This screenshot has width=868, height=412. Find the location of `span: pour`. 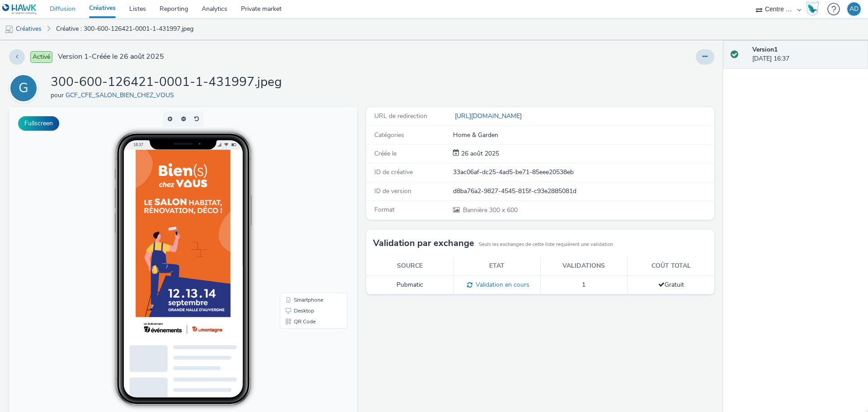

span: pour is located at coordinates (58, 95).